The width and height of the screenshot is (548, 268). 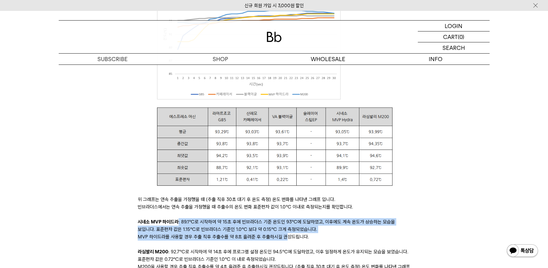 I want to click on a: SUBSCRIBE, so click(x=112, y=59).